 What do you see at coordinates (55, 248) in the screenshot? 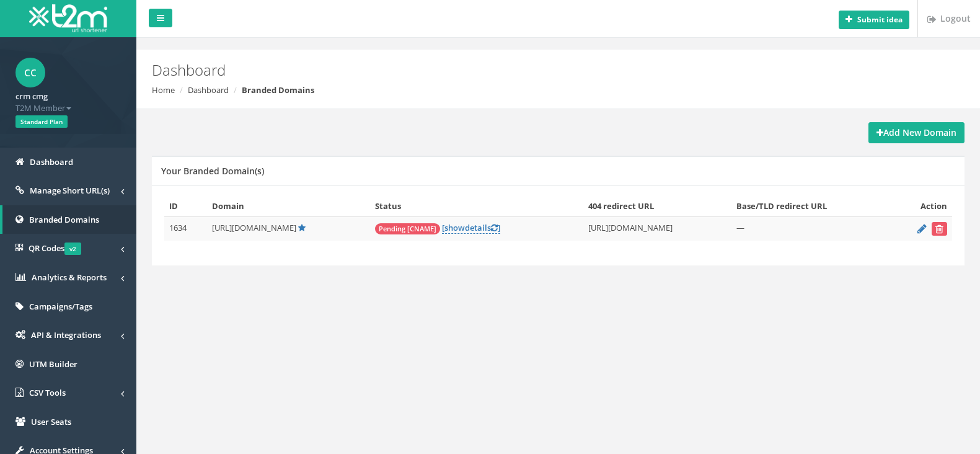
I see `span: QR Codes` at bounding box center [55, 248].